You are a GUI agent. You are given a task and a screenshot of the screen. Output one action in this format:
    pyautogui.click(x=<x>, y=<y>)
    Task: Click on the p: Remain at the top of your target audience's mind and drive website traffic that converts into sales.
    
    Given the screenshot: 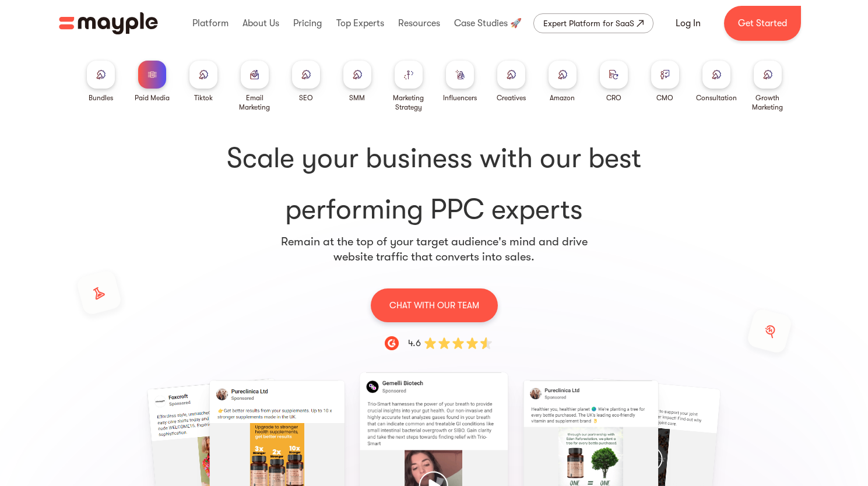 What is the action you would take?
    pyautogui.click(x=434, y=249)
    